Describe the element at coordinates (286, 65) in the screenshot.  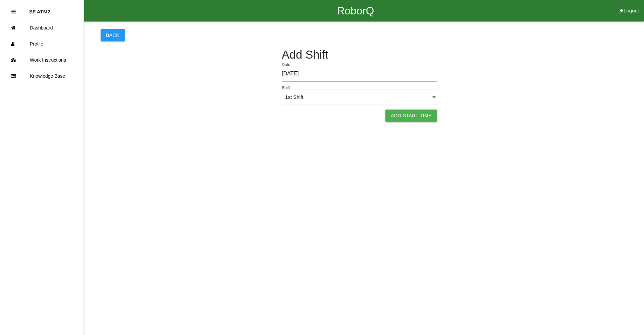
I see `label: Date` at that location.